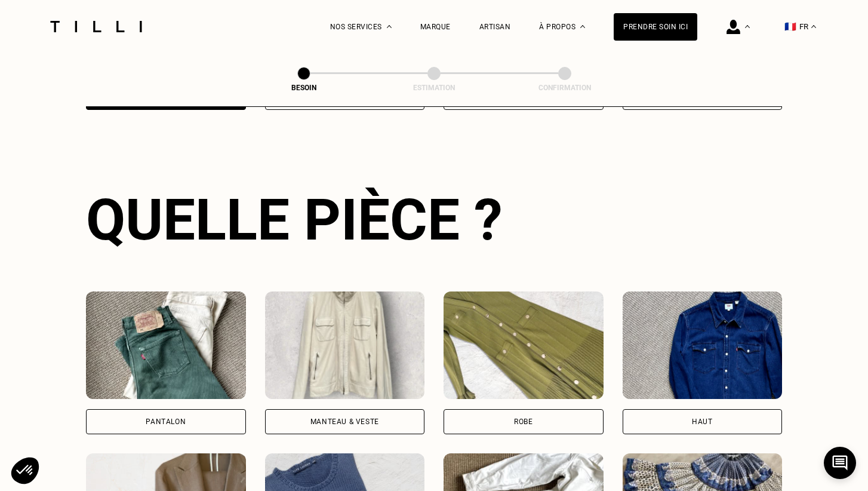 The width and height of the screenshot is (868, 491). What do you see at coordinates (523, 345) in the screenshot?
I see `img: Tilli retouche votre Robe` at bounding box center [523, 345].